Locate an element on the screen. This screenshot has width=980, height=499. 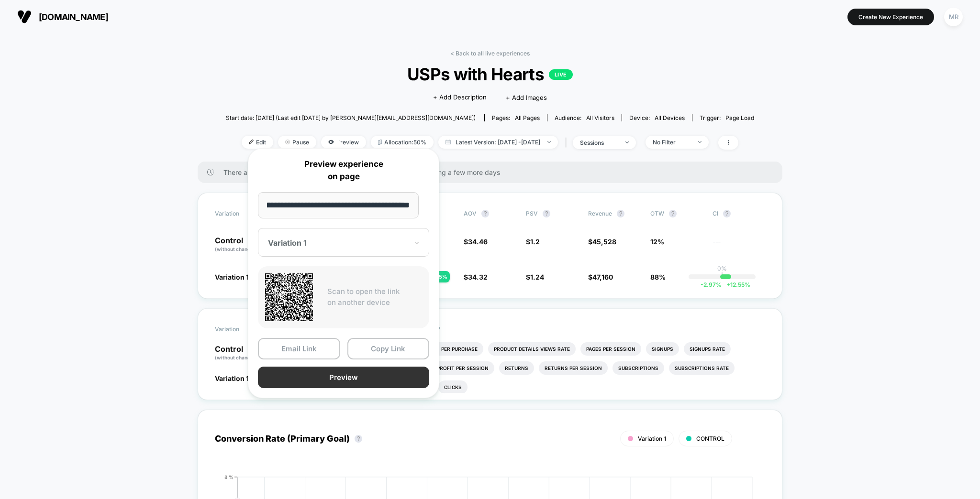
span: Revenue is located at coordinates (600, 213).